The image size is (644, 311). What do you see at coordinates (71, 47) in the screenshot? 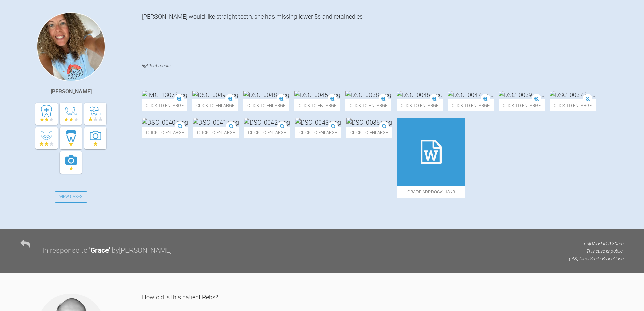
I see `img: Rebecca Lynne Williams` at bounding box center [71, 47].